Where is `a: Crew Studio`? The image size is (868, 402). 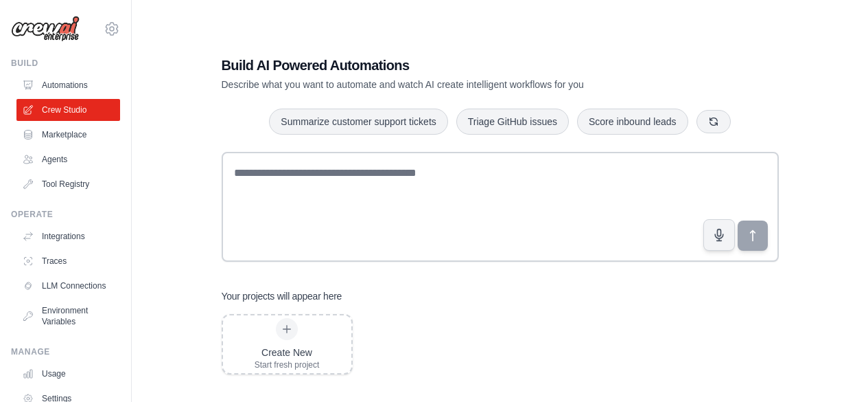
a: Crew Studio is located at coordinates (68, 110).